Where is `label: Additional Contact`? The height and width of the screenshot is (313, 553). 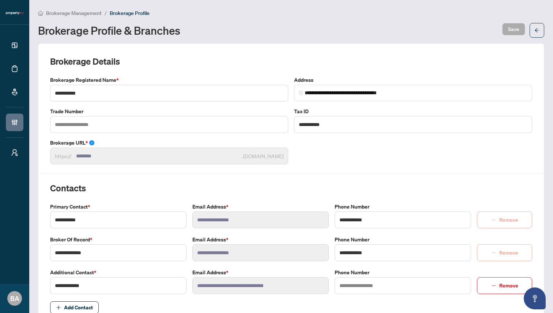
label: Additional Contact is located at coordinates (118, 273).